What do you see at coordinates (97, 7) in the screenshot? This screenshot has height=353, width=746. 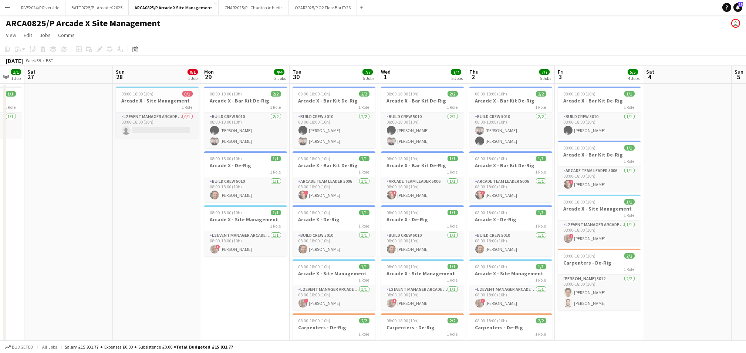 I see `button: BATT0725/P - ArcadeX 2025` at bounding box center [97, 7].